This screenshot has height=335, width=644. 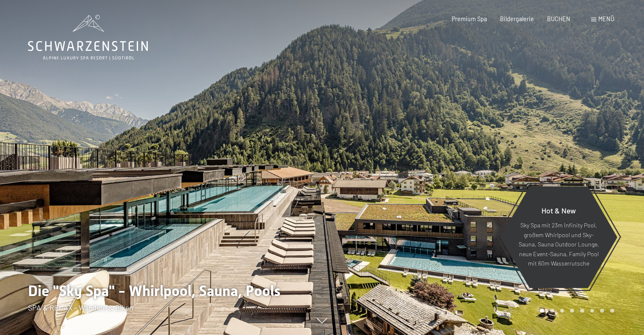 I want to click on a: BUCHEN, so click(x=558, y=19).